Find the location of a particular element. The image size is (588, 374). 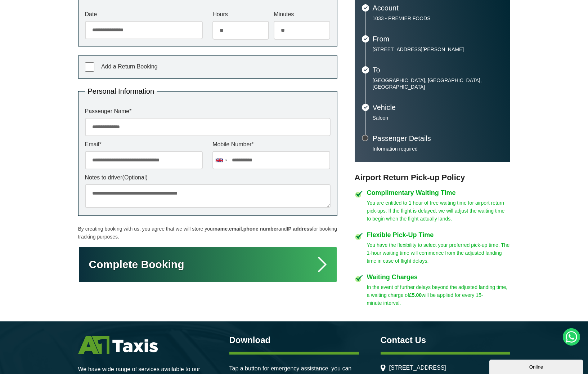

strong: email is located at coordinates (236, 229).